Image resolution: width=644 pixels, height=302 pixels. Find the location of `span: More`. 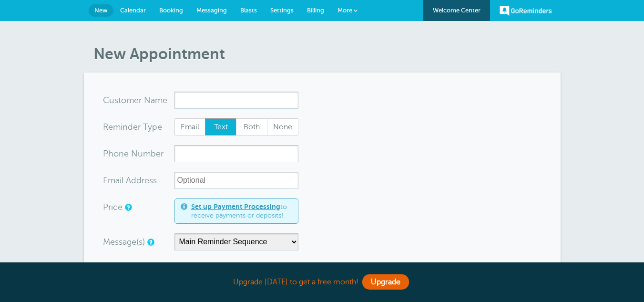

span: More is located at coordinates (345, 10).